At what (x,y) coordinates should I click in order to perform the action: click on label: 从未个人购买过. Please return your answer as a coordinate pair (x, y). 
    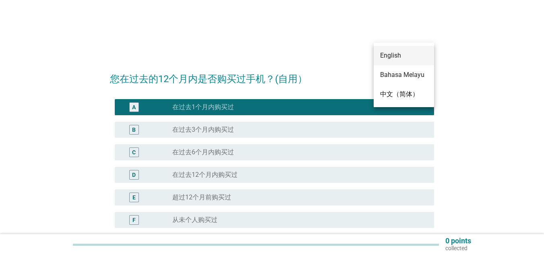
    Looking at the image, I should click on (195, 220).